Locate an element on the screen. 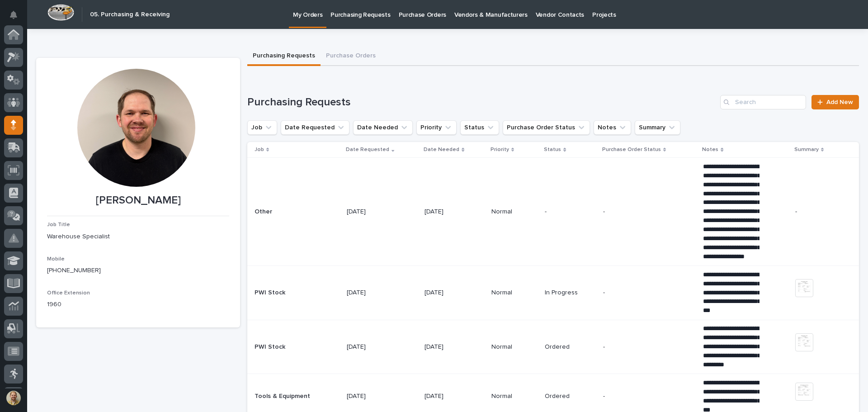 This screenshot has width=868, height=412. p: 1960 is located at coordinates (138, 305).